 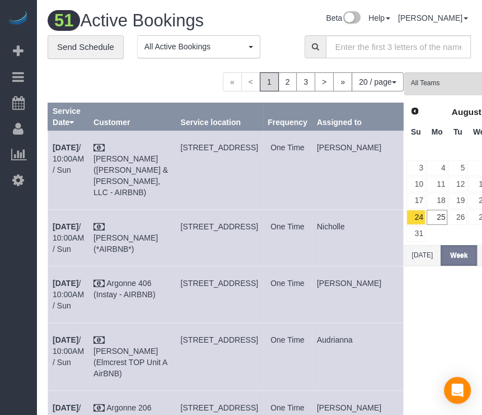 I want to click on img: New interface, so click(x=351, y=18).